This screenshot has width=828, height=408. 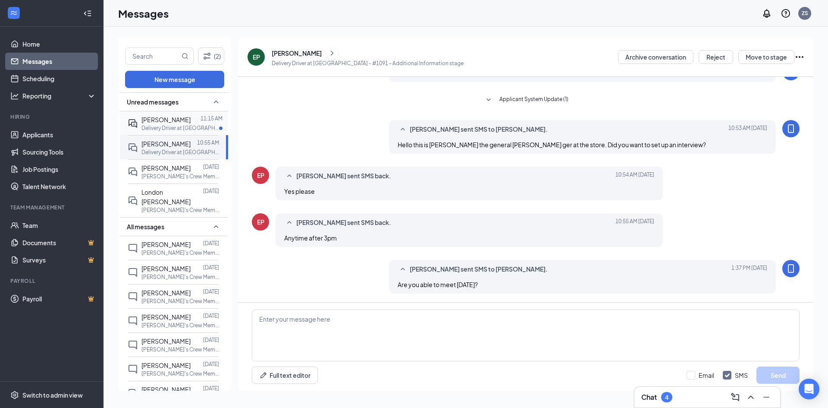 I want to click on button: Send, so click(x=778, y=375).